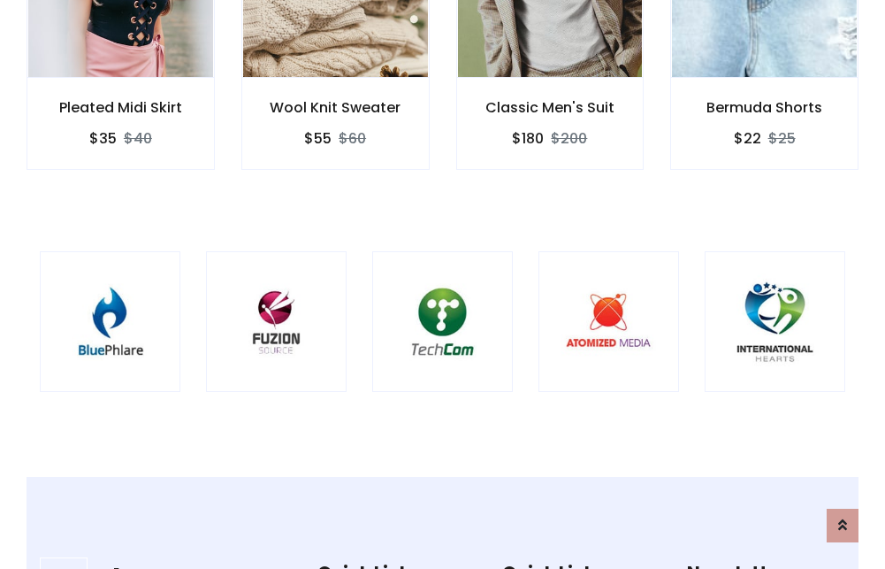 The height and width of the screenshot is (569, 885). Describe the element at coordinates (764, 107) in the screenshot. I see `h6: Bermuda Shorts` at that location.